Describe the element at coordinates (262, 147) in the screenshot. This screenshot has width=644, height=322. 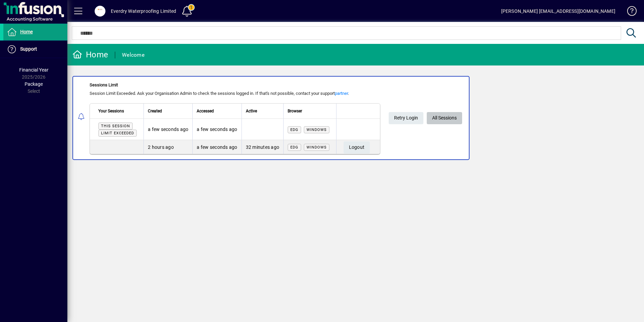
I see `td: 32 minutes ago` at that location.